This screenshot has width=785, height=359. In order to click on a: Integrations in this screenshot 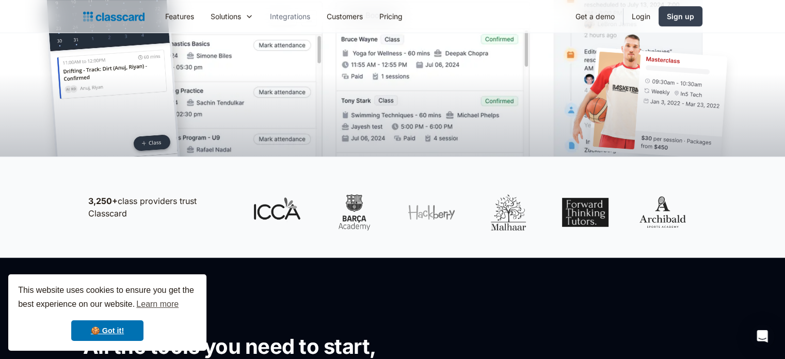, I will do `click(290, 16)`.